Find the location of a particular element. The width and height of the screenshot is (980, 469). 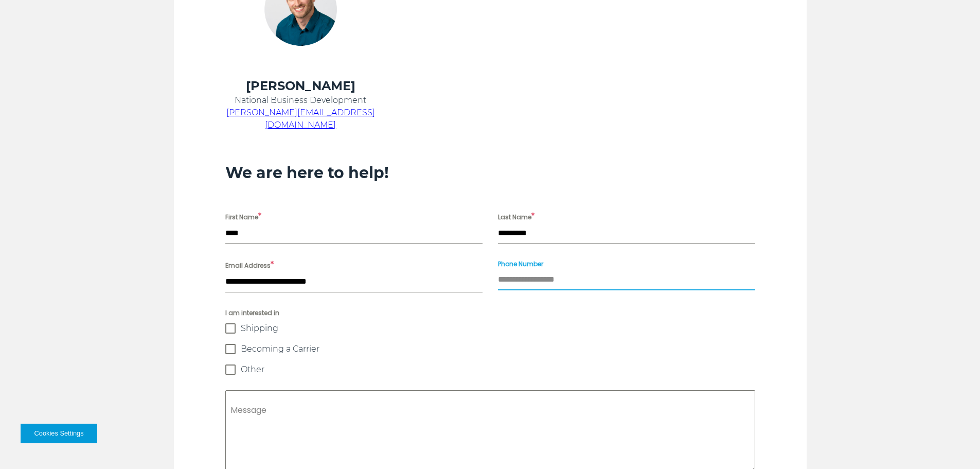

span: Shipping is located at coordinates (259, 328).